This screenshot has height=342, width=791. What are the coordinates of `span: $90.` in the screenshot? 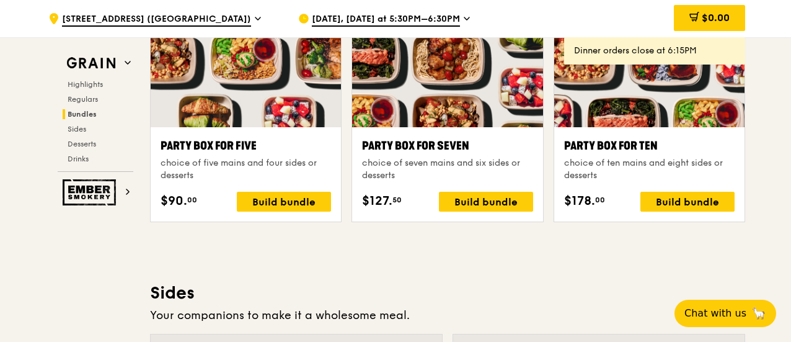 It's located at (174, 201).